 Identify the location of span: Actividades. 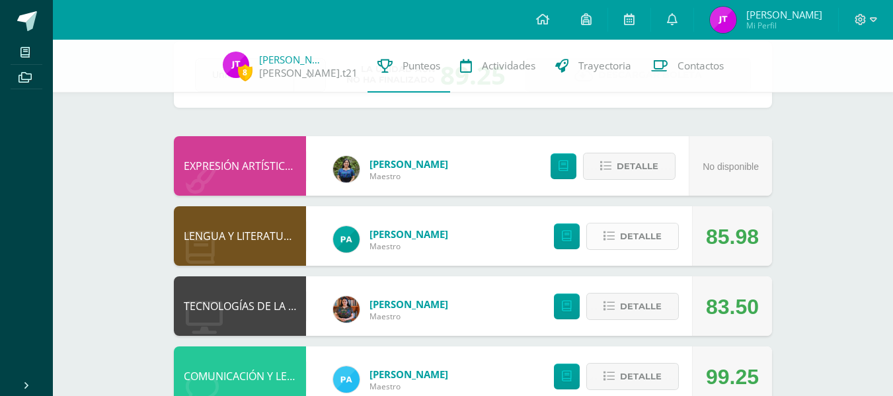
(509, 65).